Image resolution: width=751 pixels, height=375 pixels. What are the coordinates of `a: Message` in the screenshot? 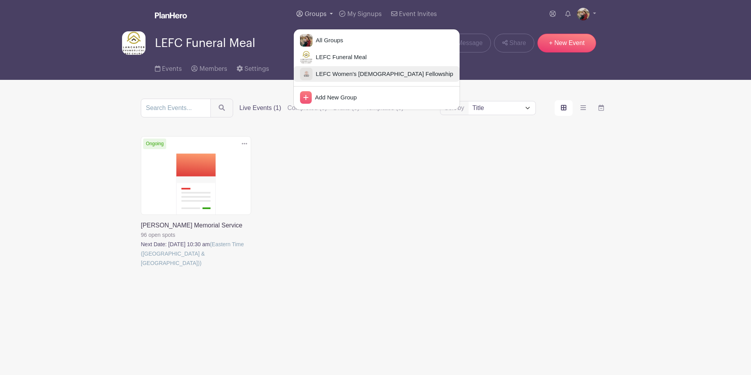 It's located at (466, 43).